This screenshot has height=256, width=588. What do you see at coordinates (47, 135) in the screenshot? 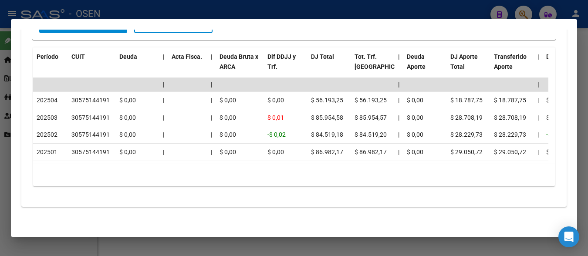
I see `span: 202502` at bounding box center [47, 135].